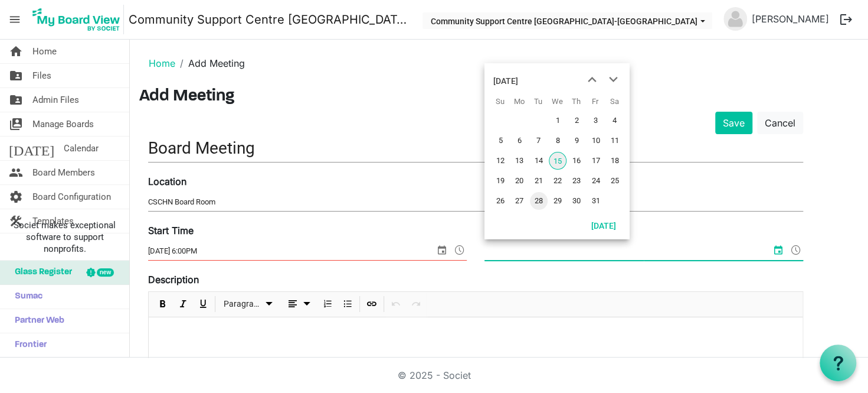 This screenshot has width=868, height=393. I want to click on span: Files, so click(42, 76).